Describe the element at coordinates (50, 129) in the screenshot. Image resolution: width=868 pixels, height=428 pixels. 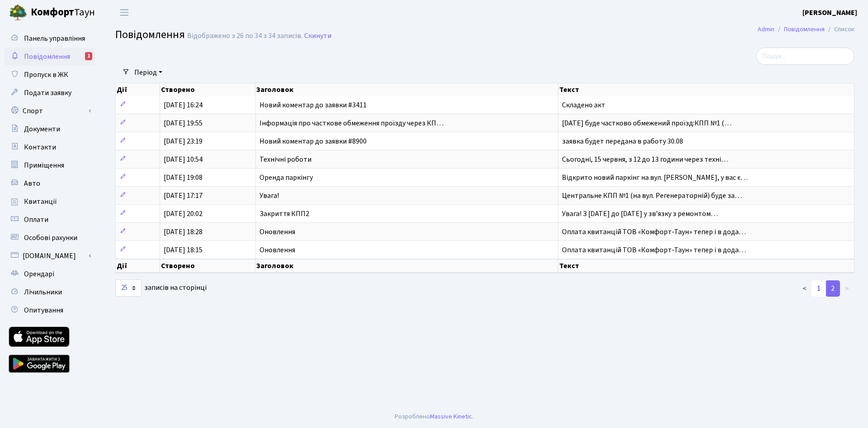
I see `a: Документи` at that location.